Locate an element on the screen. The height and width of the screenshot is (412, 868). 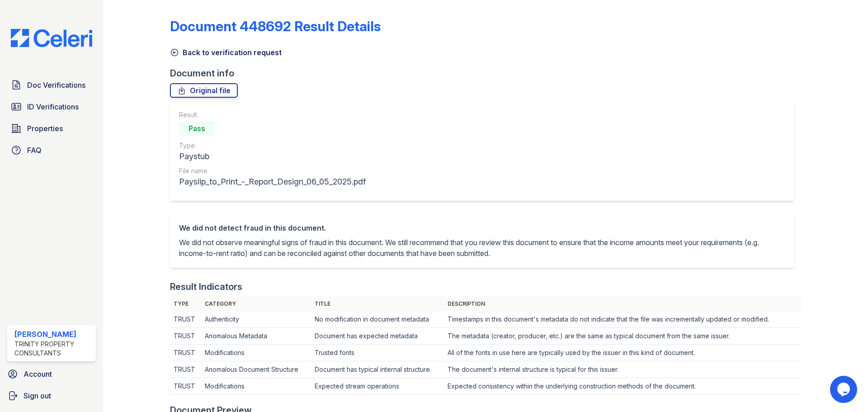
td: Document has typical internal structure is located at coordinates (378, 370).